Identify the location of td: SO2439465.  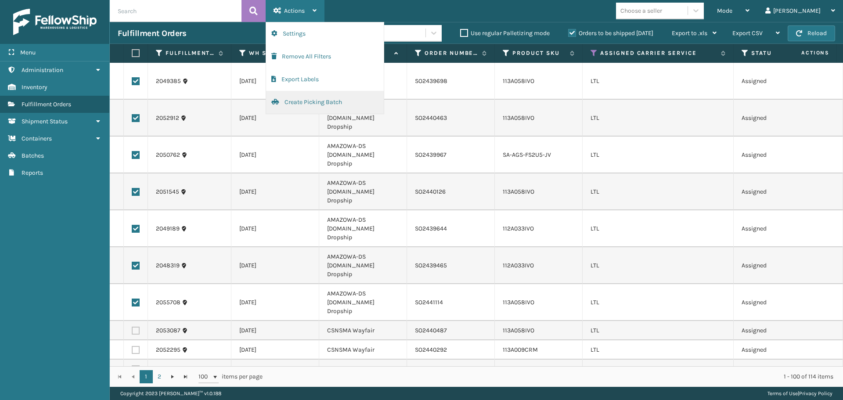
(451, 266).